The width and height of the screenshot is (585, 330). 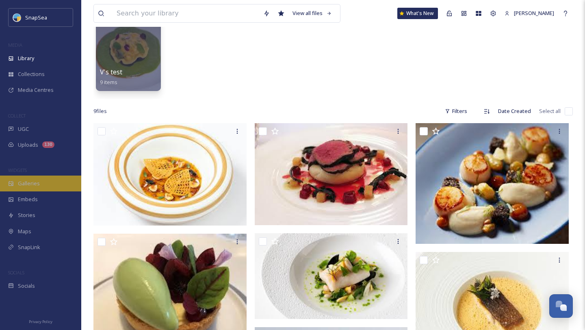 What do you see at coordinates (48, 145) in the screenshot?
I see `div: 130` at bounding box center [48, 145].